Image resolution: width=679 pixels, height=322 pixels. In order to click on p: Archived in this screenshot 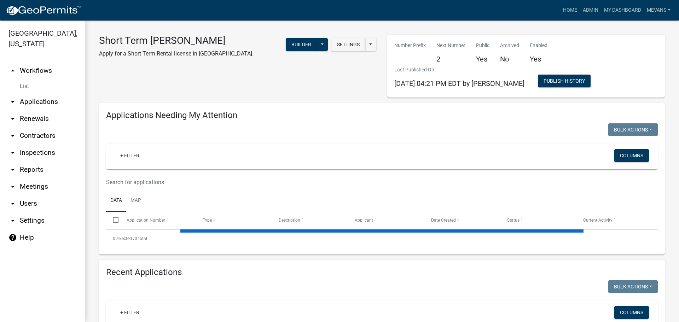, I will do `click(510, 45)`.